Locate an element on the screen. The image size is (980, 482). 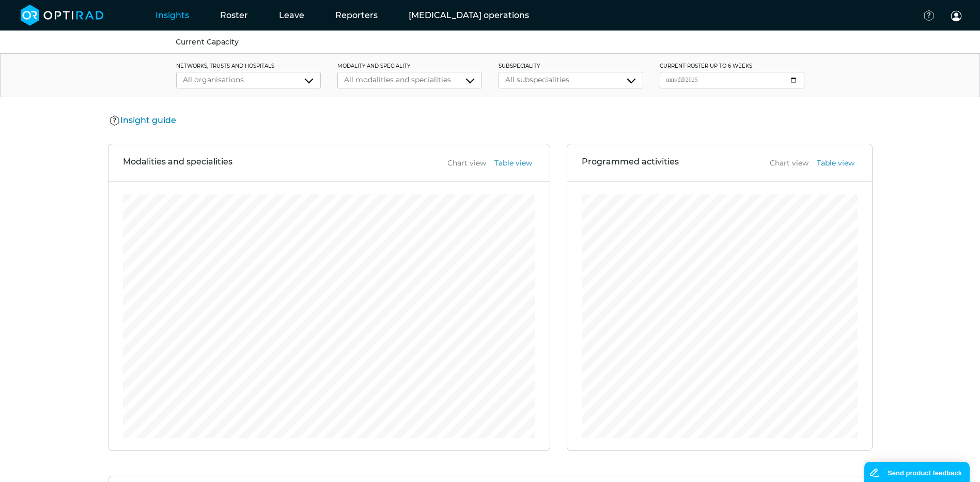
label: current roster up to 6 weeks is located at coordinates (732, 66).